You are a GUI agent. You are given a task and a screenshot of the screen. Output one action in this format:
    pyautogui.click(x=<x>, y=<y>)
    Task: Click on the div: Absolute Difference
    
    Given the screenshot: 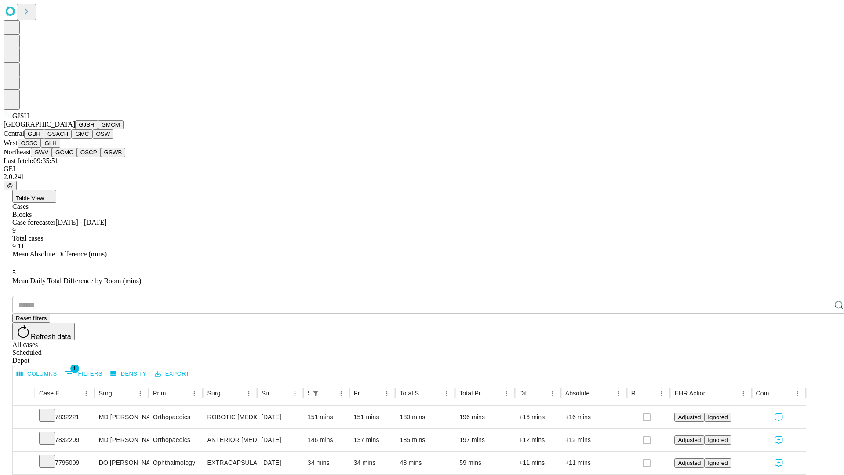 What is the action you would take?
    pyautogui.click(x=582, y=393)
    